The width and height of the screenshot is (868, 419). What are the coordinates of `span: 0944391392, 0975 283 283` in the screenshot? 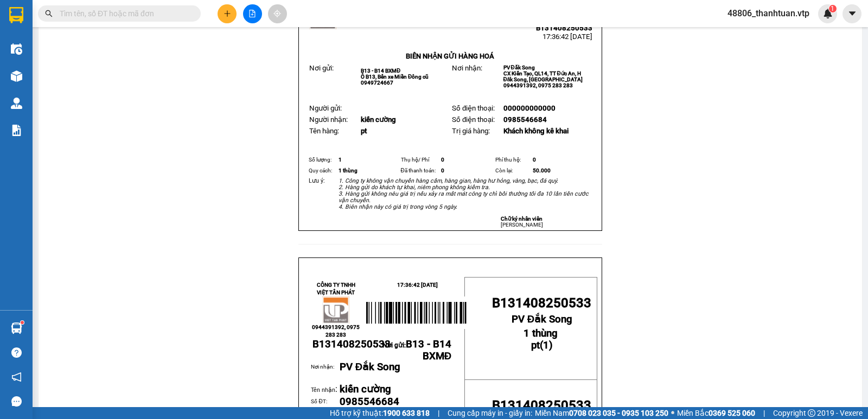 It's located at (336, 331).